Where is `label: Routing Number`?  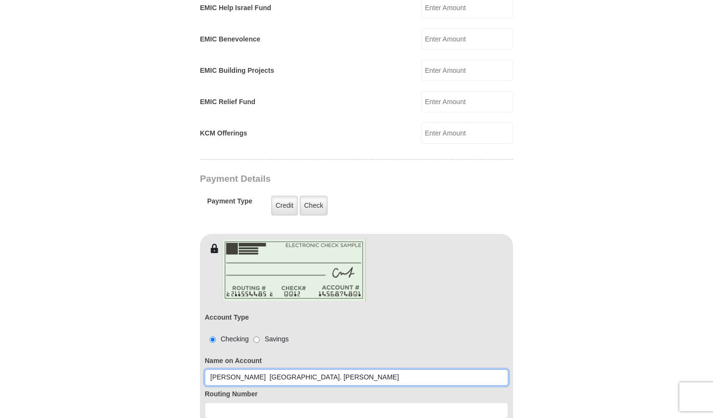 label: Routing Number is located at coordinates (356, 394).